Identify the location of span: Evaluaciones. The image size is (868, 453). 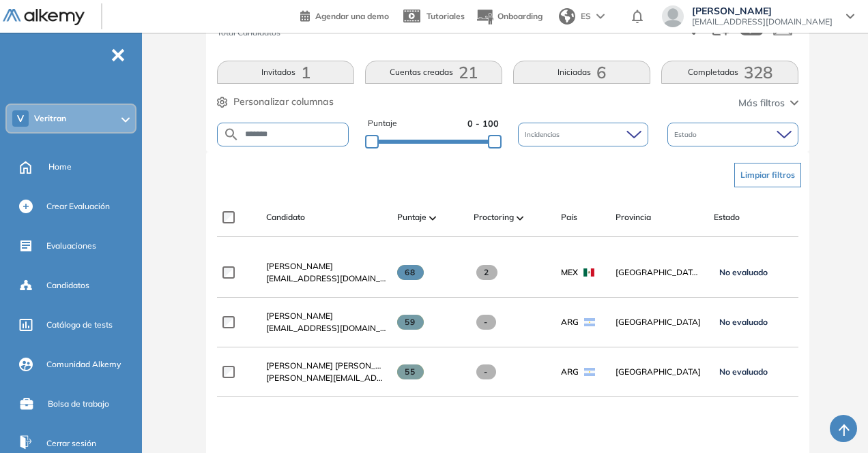
(71, 246).